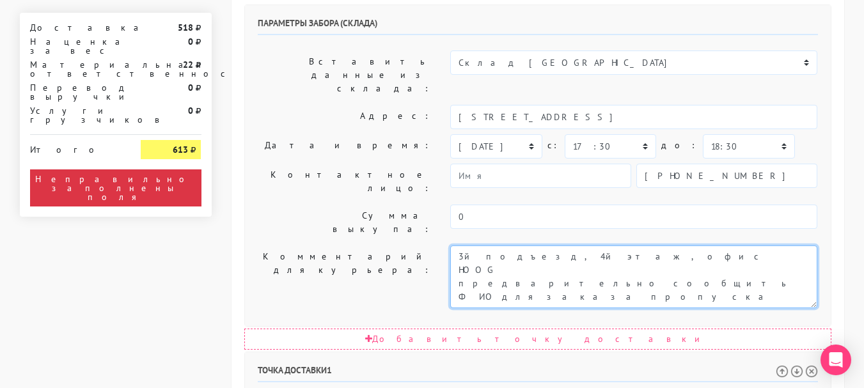  I want to click on strong: 22, so click(188, 65).